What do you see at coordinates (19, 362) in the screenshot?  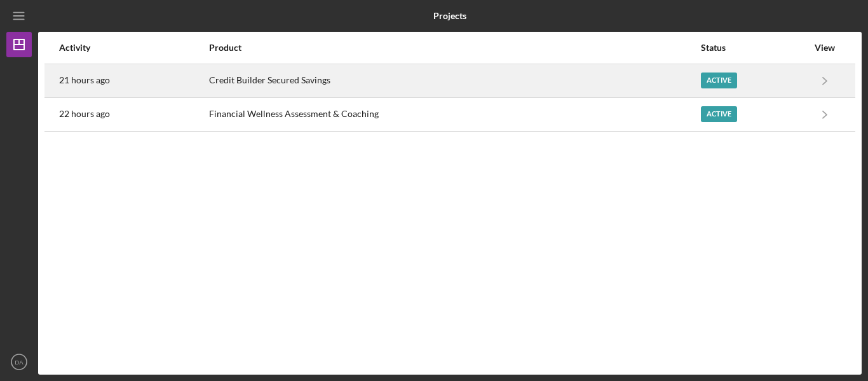 I see `button: DA` at bounding box center [19, 362].